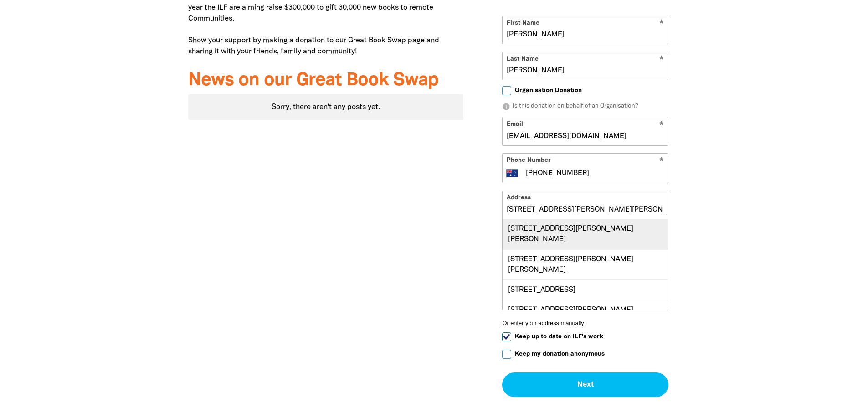 The width and height of the screenshot is (868, 419). I want to click on div: Paginated content, so click(326, 107).